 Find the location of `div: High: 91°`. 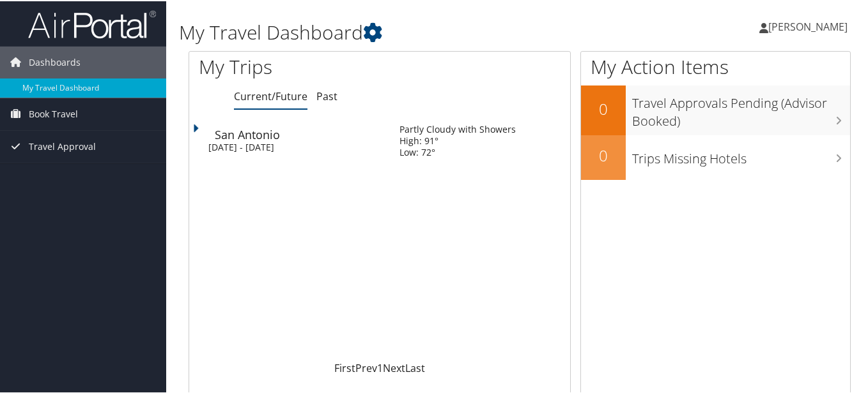

div: High: 91° is located at coordinates (457, 140).